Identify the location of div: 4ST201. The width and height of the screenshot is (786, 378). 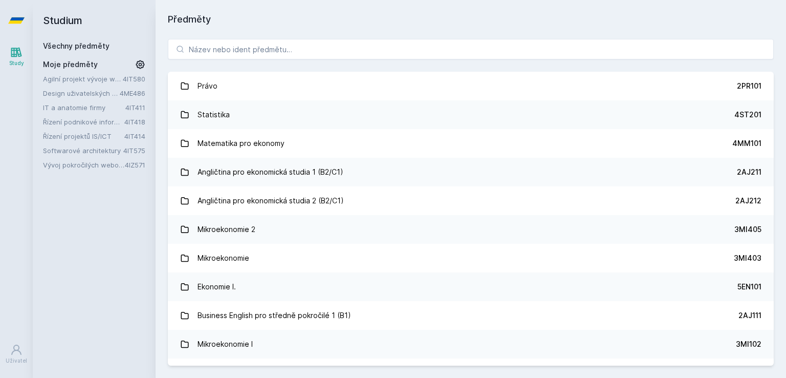
(747, 115).